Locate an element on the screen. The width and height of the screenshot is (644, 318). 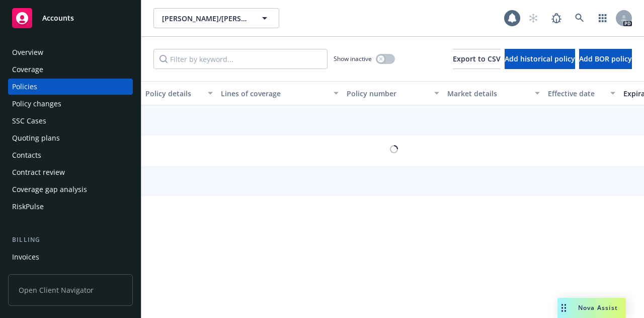
div: Quoting plans is located at coordinates (36, 138).